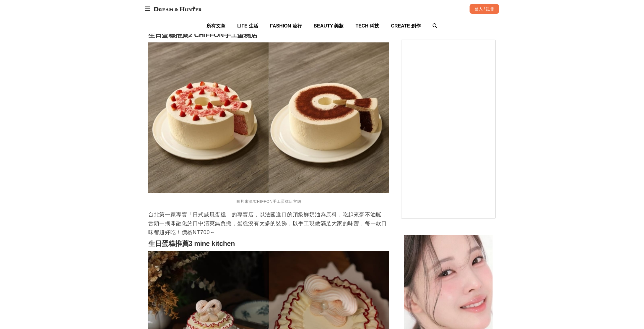 The width and height of the screenshot is (644, 329). I want to click on span: 所有文章, so click(216, 26).